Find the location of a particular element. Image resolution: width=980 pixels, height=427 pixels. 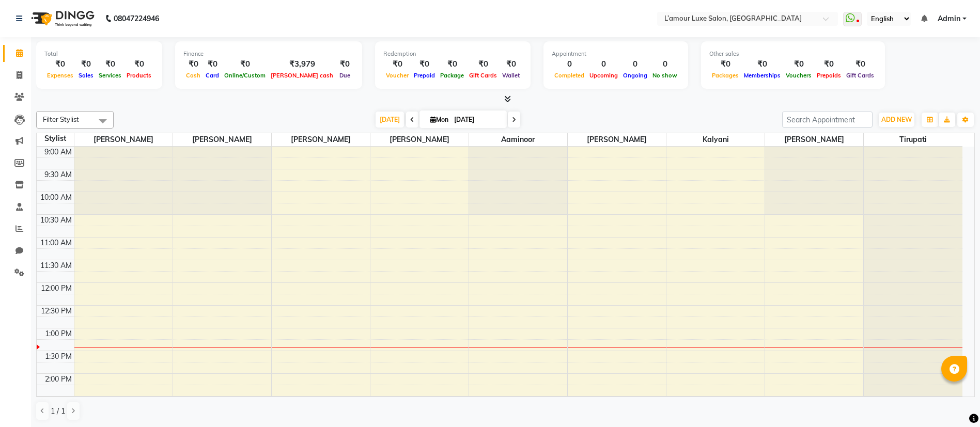

div: 9:00 AM is located at coordinates (58, 152).